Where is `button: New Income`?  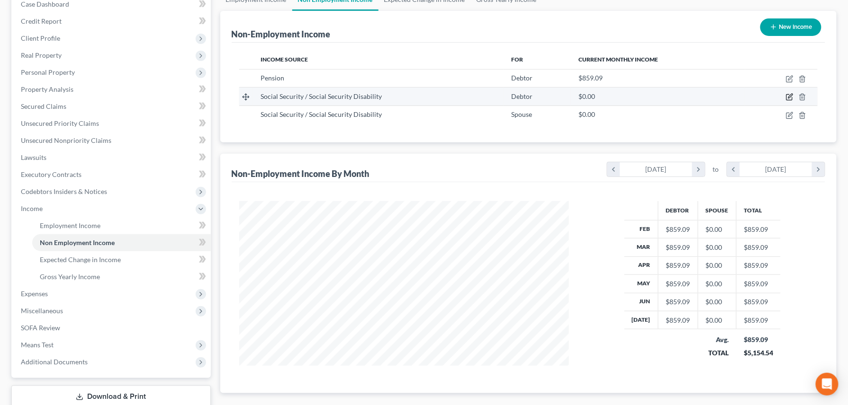
button: New Income is located at coordinates (791, 27).